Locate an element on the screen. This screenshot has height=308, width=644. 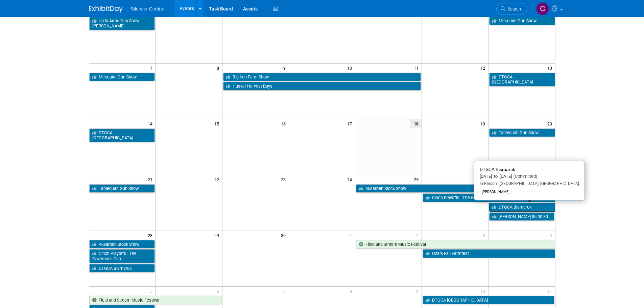
span: 1 is located at coordinates (352, 235).